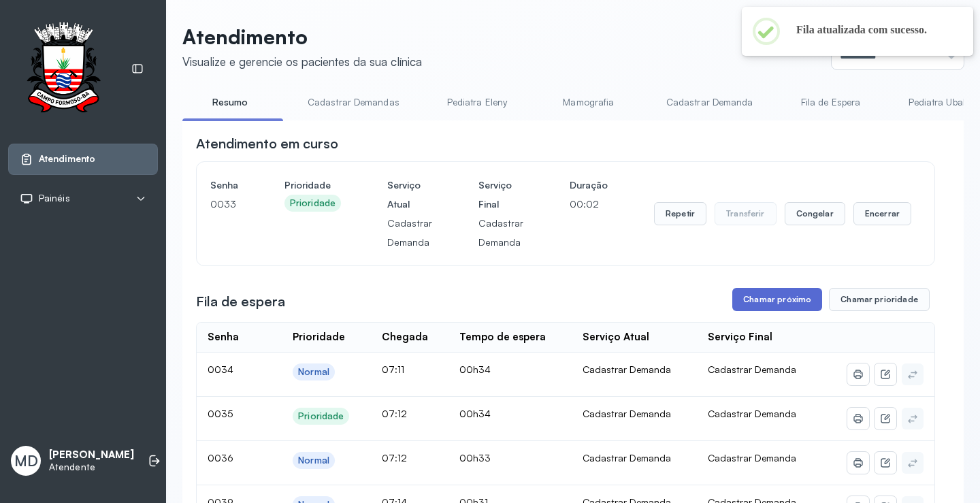 This screenshot has height=503, width=980. What do you see at coordinates (410, 195) in the screenshot?
I see `h4: Serviço Atual` at bounding box center [410, 195].